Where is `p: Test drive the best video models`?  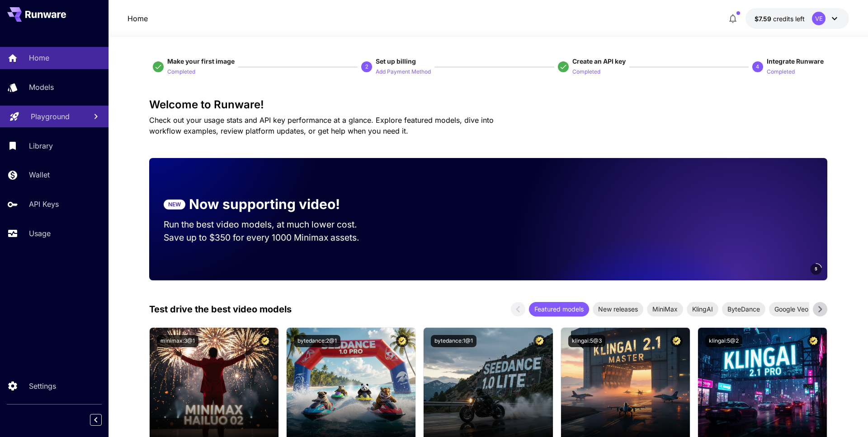 p: Test drive the best video models is located at coordinates (220, 309).